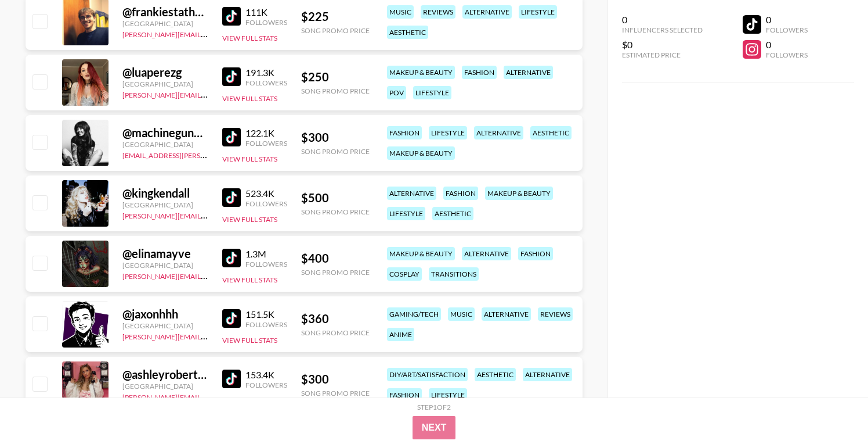  Describe the element at coordinates (266, 193) in the screenshot. I see `div: 523.4K` at that location.